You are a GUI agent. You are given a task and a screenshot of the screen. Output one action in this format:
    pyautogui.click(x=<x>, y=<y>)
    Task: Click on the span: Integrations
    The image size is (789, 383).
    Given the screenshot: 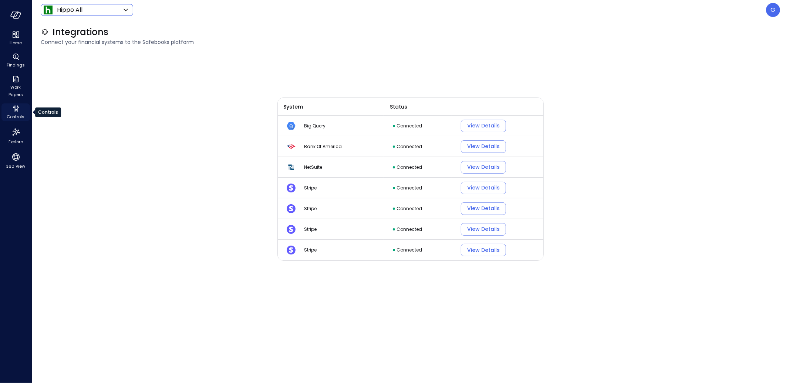 What is the action you would take?
    pyautogui.click(x=80, y=32)
    